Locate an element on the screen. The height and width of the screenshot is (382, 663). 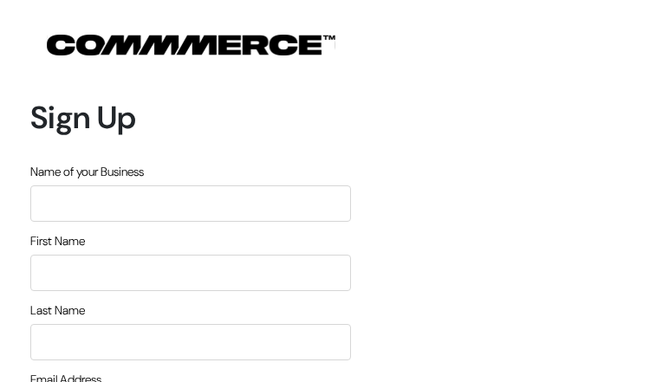
label: First Name is located at coordinates (57, 241).